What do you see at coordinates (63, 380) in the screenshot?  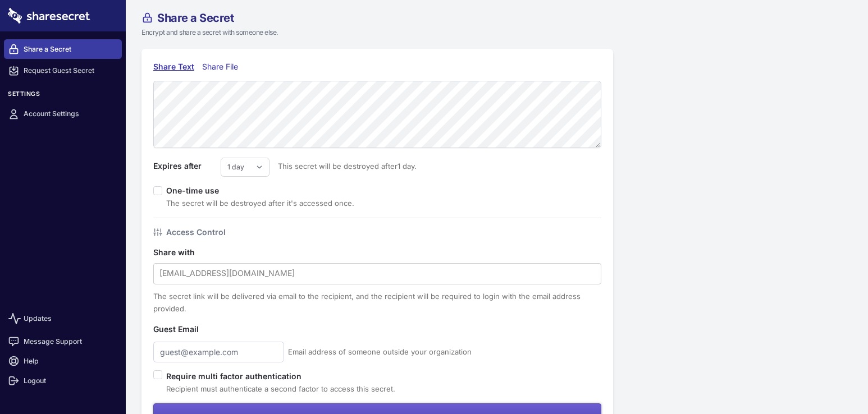 I see `a: Logout` at bounding box center [63, 380].